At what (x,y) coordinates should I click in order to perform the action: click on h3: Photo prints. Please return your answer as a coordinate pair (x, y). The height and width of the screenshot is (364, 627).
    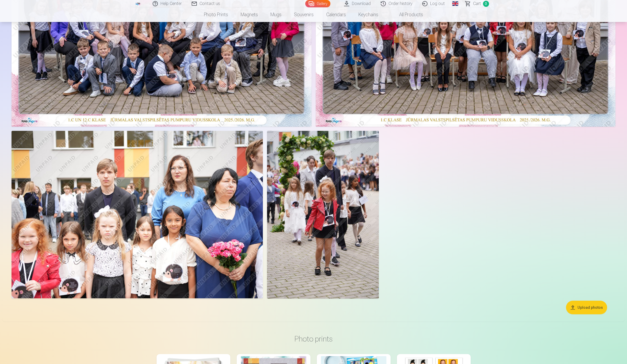
    Looking at the image, I should click on (314, 339).